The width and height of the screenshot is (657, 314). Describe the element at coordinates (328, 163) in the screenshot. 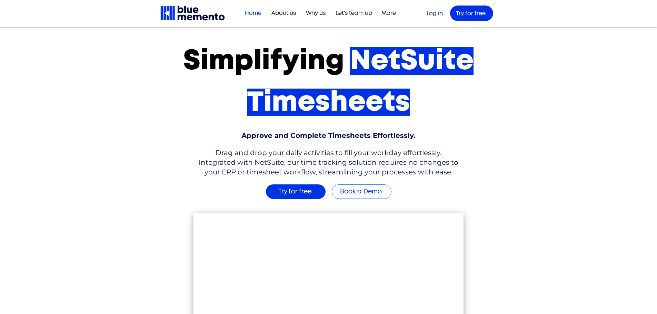

I see `span: Drag and drop your daily activities to fill your workday effortlessly. Integrated with NetSuite, ...` at that location.